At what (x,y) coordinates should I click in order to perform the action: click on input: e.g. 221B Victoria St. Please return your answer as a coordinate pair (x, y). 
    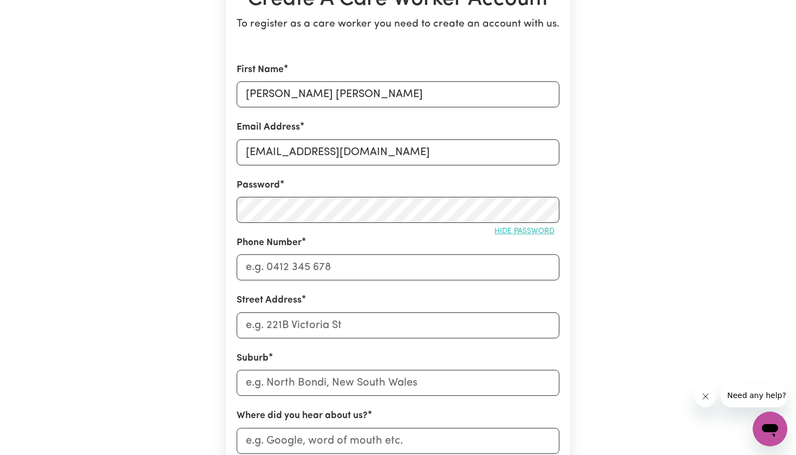
    Looking at the image, I should click on (398, 325).